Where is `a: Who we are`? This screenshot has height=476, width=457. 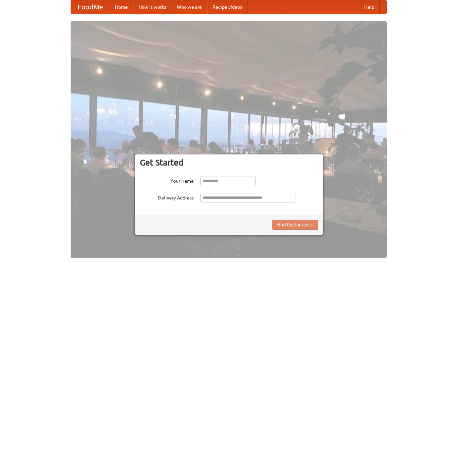
a: Who we are is located at coordinates (189, 7).